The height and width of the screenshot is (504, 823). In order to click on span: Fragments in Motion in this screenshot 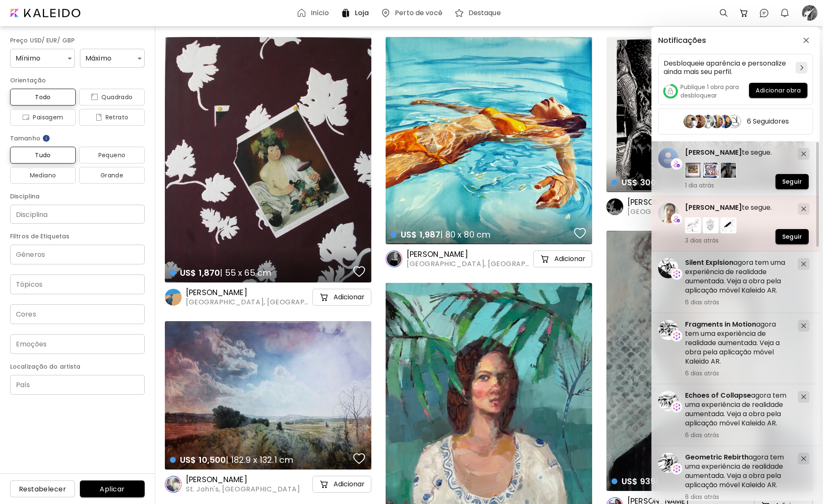, I will do `click(720, 324)`.